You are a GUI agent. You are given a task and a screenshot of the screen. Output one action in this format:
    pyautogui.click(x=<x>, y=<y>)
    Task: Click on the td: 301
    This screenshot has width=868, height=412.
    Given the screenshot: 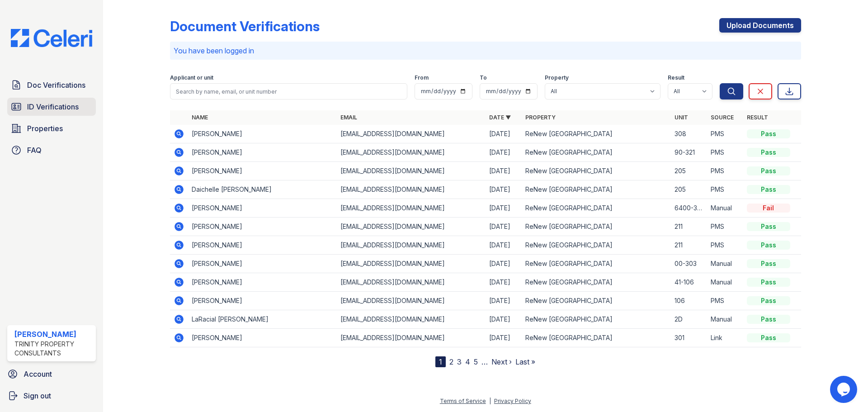 What is the action you would take?
    pyautogui.click(x=689, y=338)
    